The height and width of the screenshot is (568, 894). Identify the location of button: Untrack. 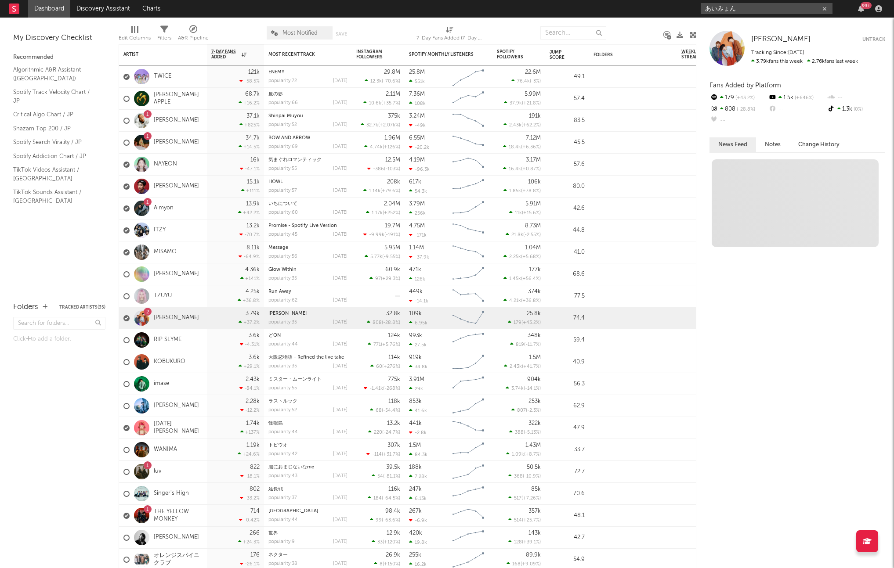
(874, 40).